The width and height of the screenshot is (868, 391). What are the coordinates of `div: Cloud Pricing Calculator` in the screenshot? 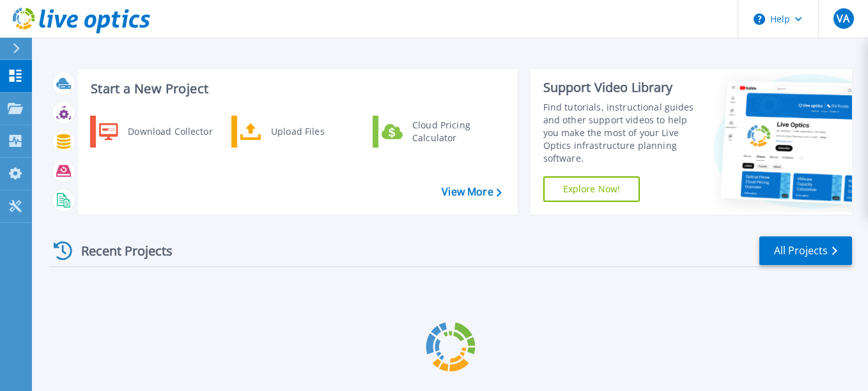 It's located at (453, 132).